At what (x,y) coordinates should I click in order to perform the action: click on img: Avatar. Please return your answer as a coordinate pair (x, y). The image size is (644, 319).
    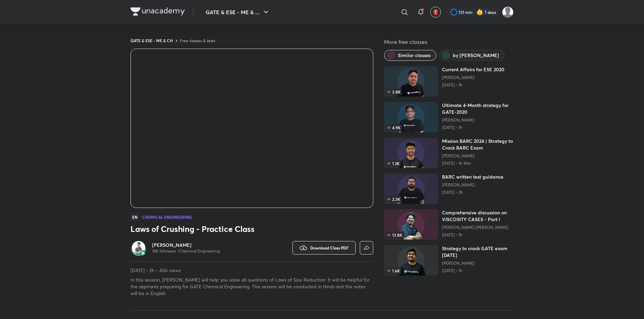
    Looking at the image, I should click on (138, 248).